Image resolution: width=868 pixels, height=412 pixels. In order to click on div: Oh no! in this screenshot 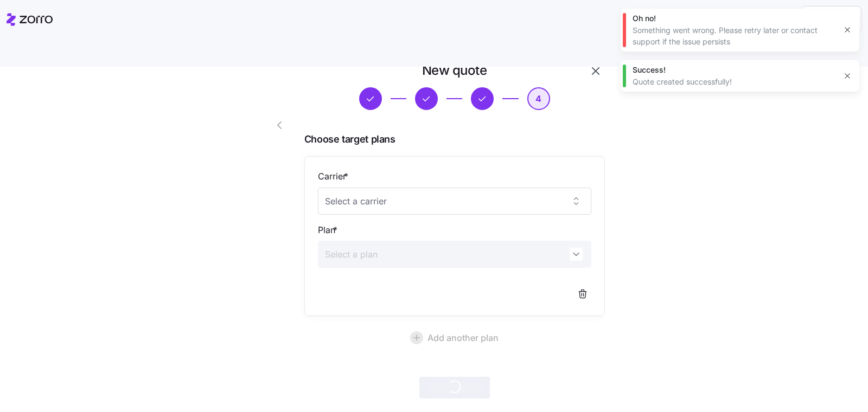, I will do `click(734, 18)`.